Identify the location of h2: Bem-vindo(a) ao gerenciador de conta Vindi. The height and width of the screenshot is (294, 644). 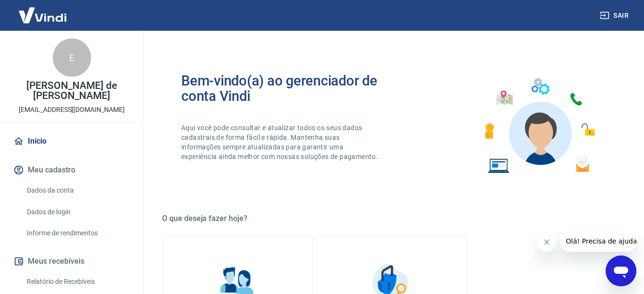
(286, 89).